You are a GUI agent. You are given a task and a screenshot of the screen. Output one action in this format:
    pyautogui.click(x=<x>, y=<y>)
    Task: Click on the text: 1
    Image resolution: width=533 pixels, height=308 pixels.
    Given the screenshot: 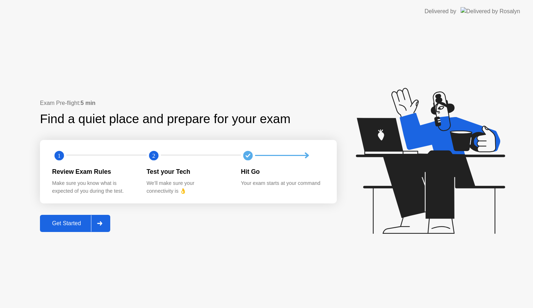 What is the action you would take?
    pyautogui.click(x=59, y=155)
    